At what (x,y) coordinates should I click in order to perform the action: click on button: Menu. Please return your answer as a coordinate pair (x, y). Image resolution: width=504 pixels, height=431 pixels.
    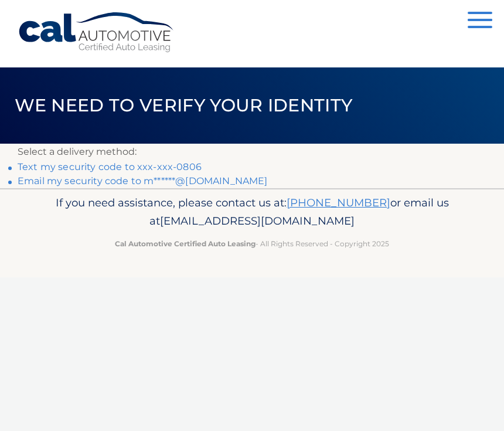
    Looking at the image, I should click on (480, 21).